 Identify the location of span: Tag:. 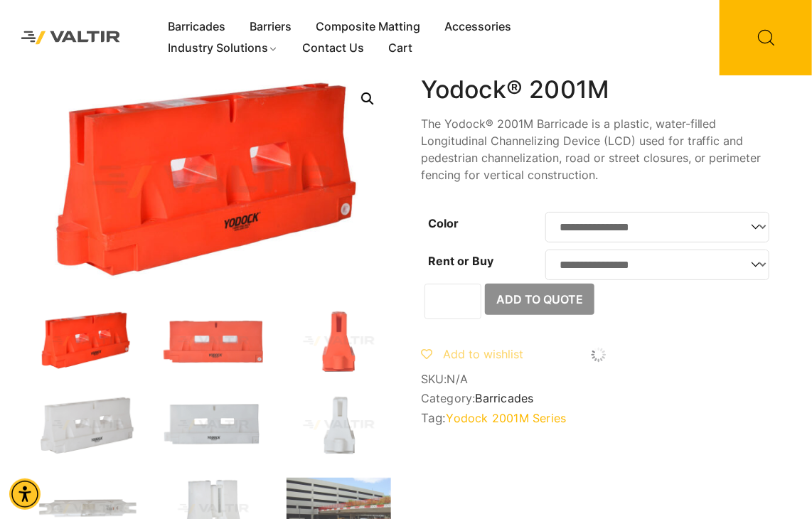
(599, 418).